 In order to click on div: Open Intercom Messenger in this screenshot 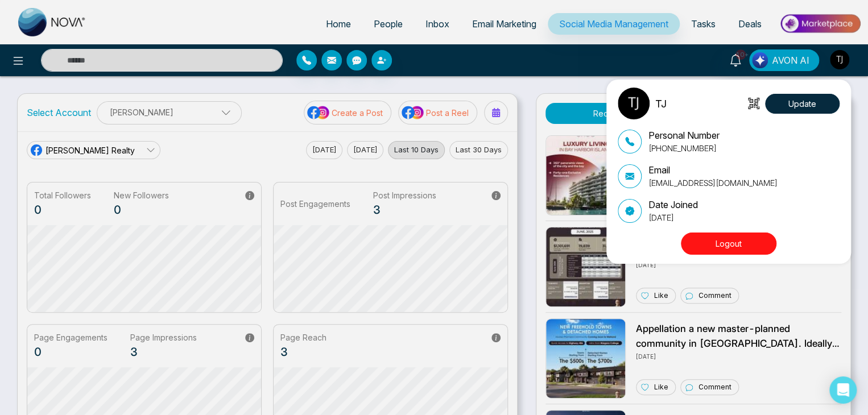, I will do `click(843, 390)`.